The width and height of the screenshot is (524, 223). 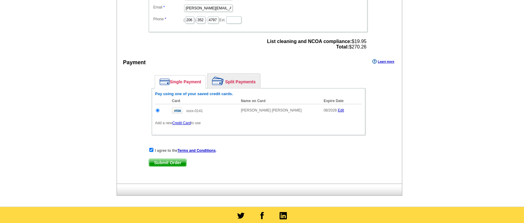 I want to click on a: Split Payments, so click(x=234, y=81).